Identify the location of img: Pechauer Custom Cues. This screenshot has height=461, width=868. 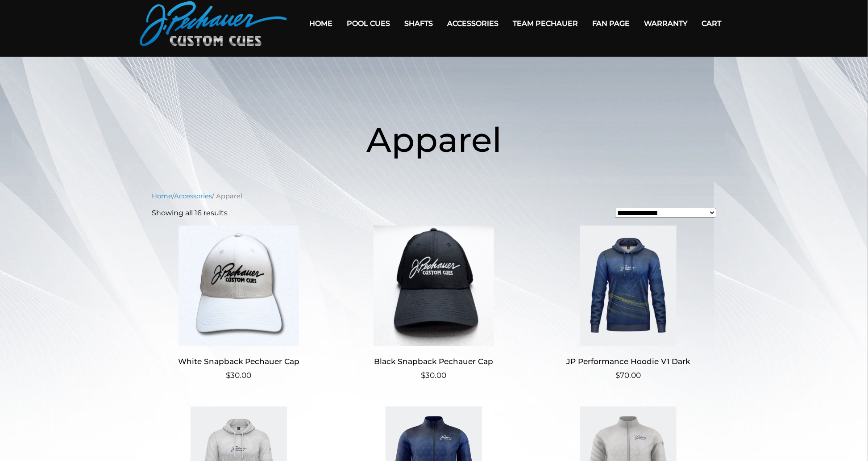
(213, 23).